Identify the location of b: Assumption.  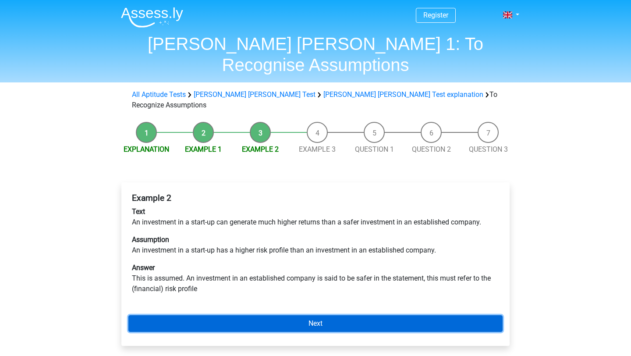
(150, 239).